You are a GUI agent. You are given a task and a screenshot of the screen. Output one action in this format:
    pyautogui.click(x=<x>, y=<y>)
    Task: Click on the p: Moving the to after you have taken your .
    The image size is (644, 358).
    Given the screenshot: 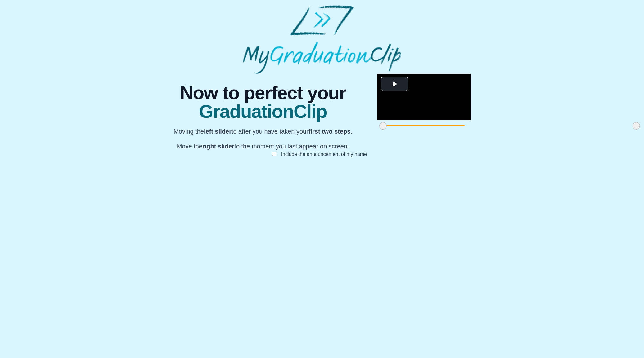 What is the action you would take?
    pyautogui.click(x=263, y=131)
    